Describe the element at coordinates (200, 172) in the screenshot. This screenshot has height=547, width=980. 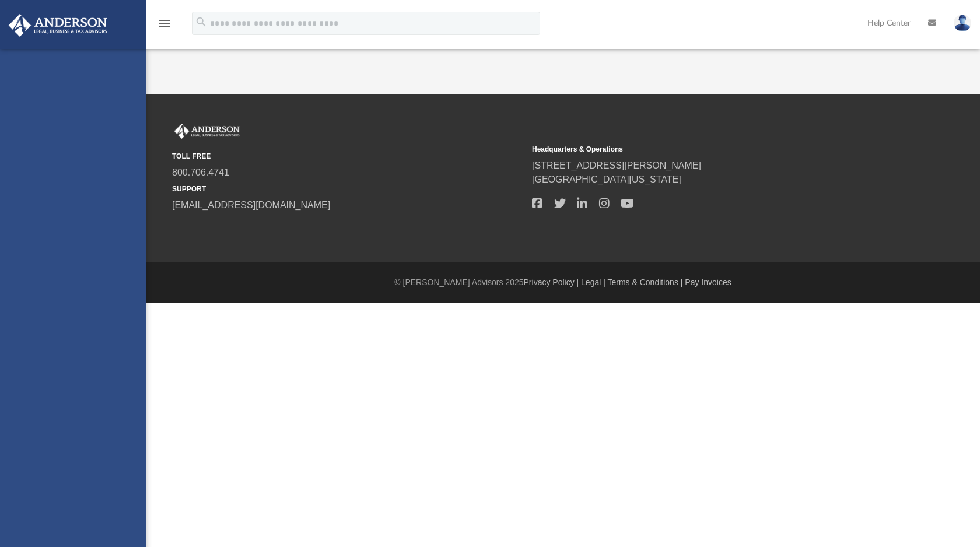
I see `a: 800.706.4741` at that location.